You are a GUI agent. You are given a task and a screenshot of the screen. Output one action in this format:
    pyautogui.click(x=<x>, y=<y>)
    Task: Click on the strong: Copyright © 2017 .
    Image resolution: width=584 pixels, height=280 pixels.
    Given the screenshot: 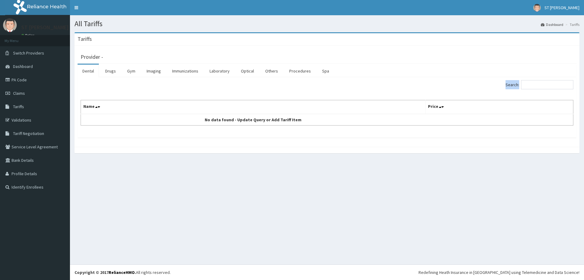 What is the action you would take?
    pyautogui.click(x=105, y=272)
    